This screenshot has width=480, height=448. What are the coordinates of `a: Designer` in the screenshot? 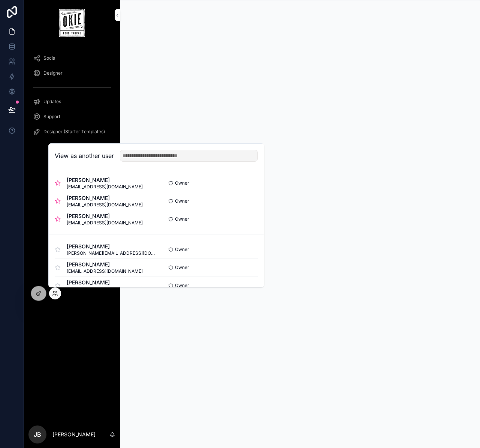 It's located at (72, 73).